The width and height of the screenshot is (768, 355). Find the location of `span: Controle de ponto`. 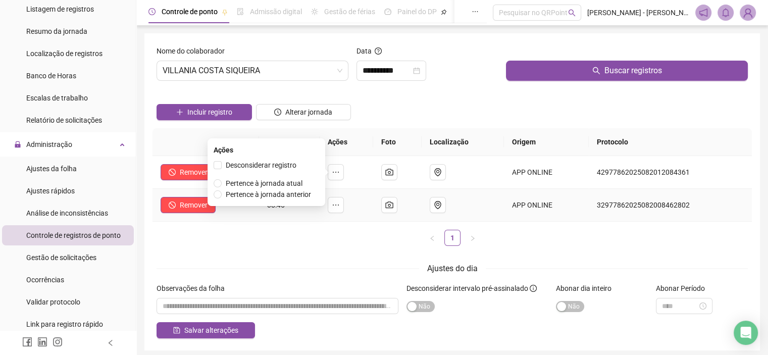

span: Controle de ponto is located at coordinates (189, 12).